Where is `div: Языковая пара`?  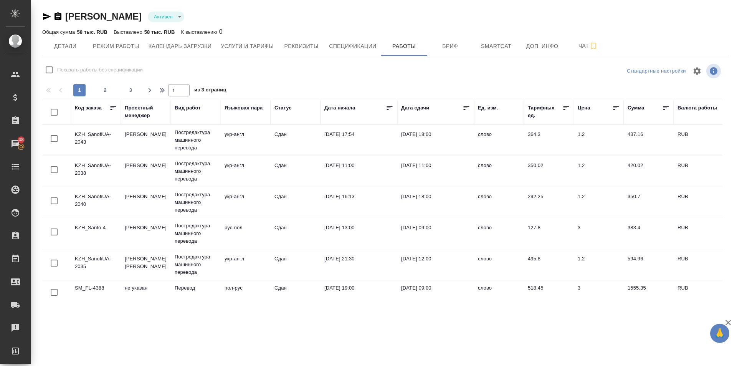 div: Языковая пара is located at coordinates (244, 108).